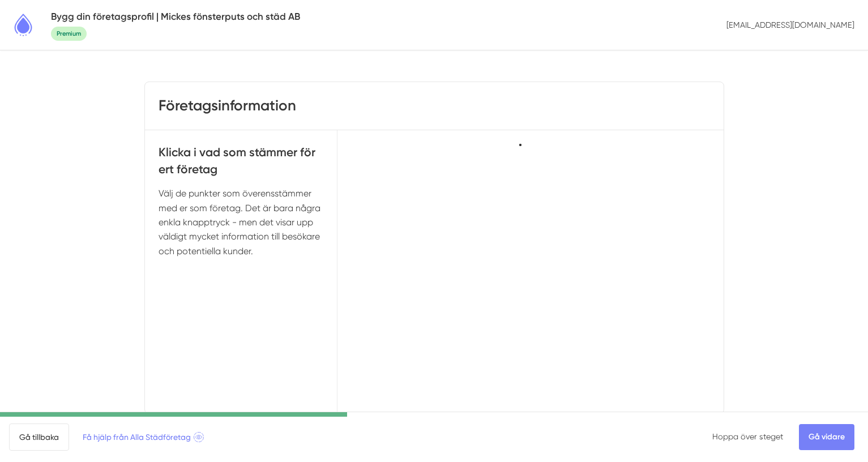  What do you see at coordinates (227, 105) in the screenshot?
I see `h3: Företagsinformation` at bounding box center [227, 105].